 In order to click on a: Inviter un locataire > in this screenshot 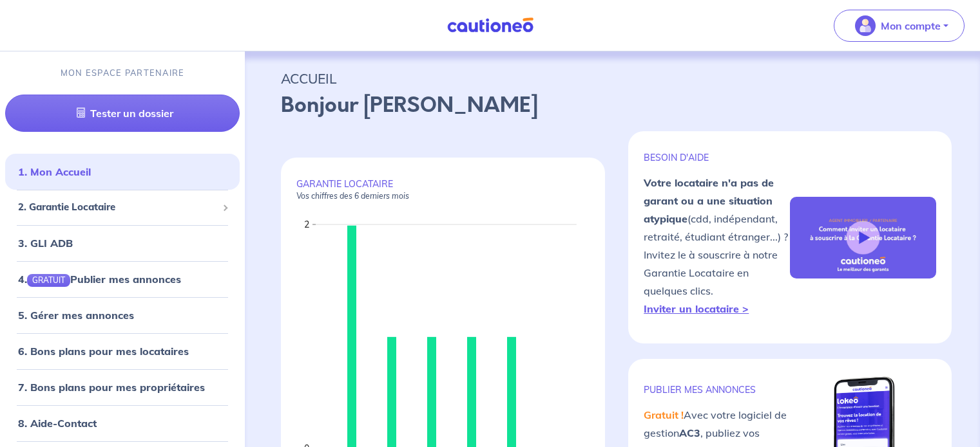, I will do `click(696, 309)`.